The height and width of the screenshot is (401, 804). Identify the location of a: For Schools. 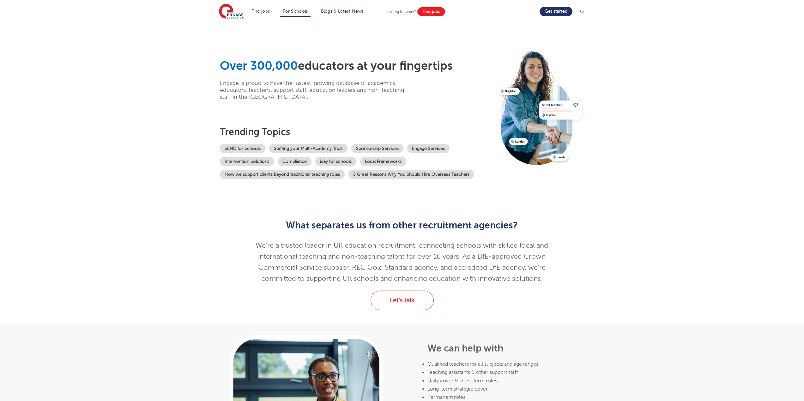
(295, 11).